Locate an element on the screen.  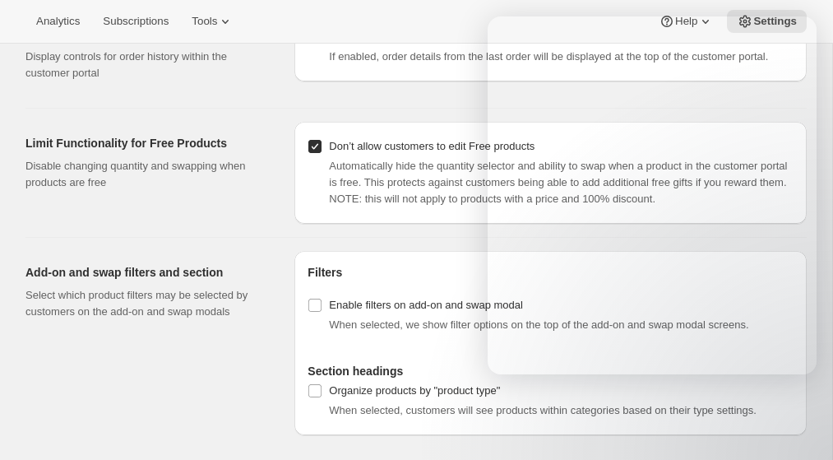
h4: Section headings is located at coordinates (550, 371).